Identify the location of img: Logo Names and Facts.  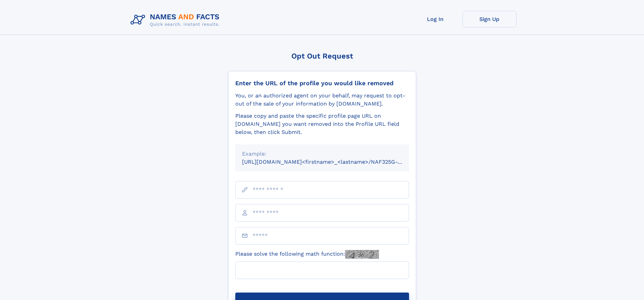
(177, 20).